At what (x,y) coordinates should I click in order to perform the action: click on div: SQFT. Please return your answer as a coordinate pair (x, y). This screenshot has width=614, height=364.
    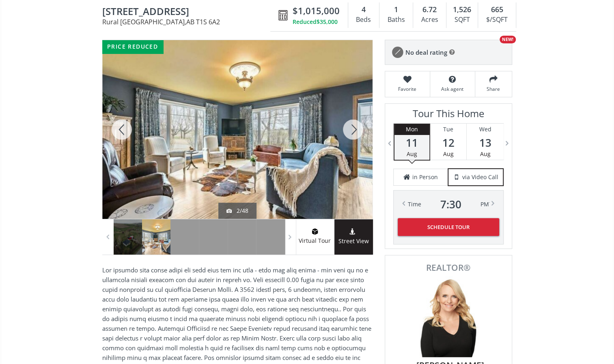
    Looking at the image, I should click on (462, 20).